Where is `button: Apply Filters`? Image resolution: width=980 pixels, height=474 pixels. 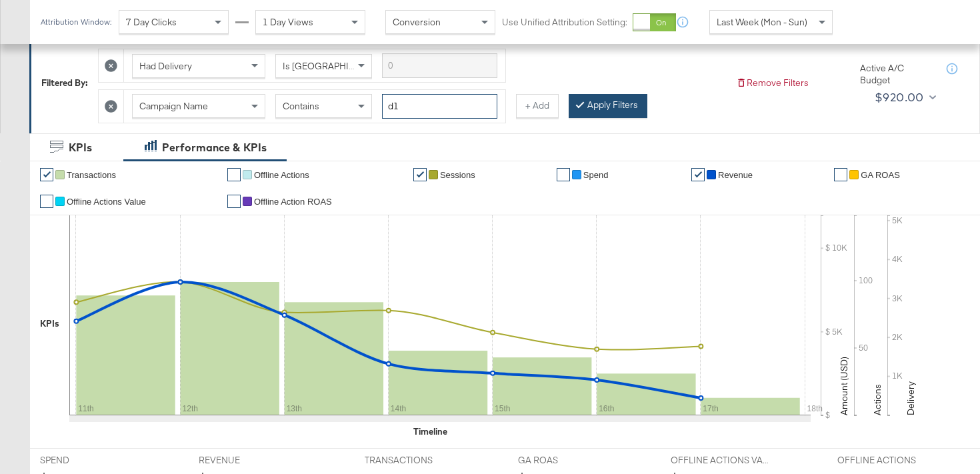
button: Apply Filters is located at coordinates (608, 106).